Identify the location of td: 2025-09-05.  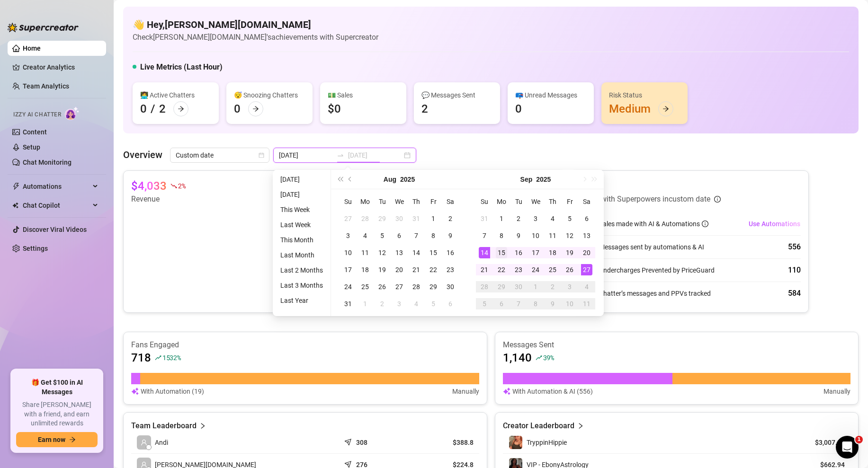
(569, 219).